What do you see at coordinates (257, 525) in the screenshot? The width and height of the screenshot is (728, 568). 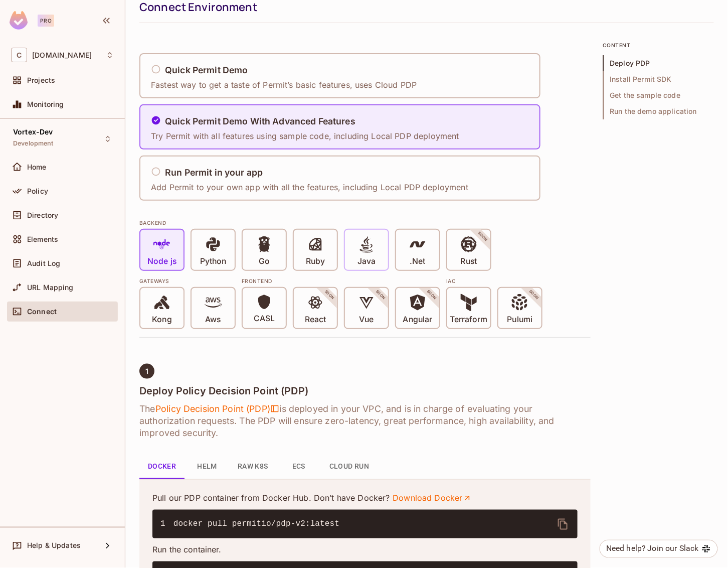 I see `span: docker pull permitio/pdp-v2:latest` at bounding box center [257, 525].